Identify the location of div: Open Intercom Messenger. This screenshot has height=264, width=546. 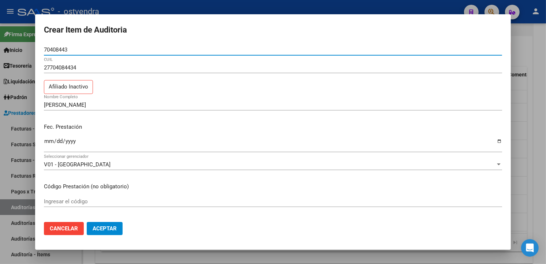
(530, 248).